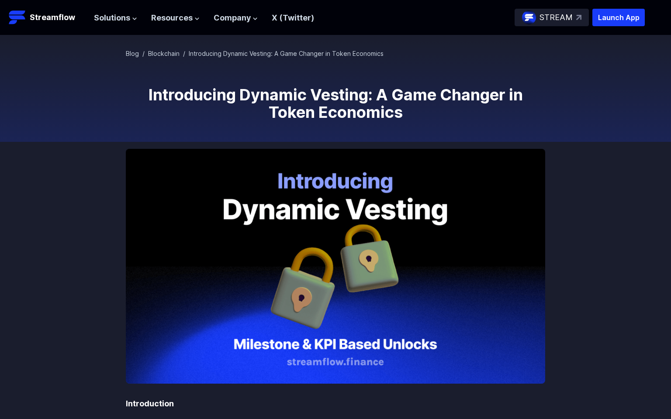  What do you see at coordinates (579, 17) in the screenshot?
I see `img: top-right-arrow.svg` at bounding box center [579, 17].